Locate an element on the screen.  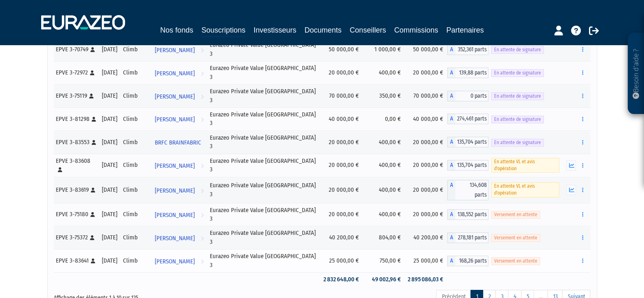
td: 49 002,96 € is located at coordinates (384, 279).